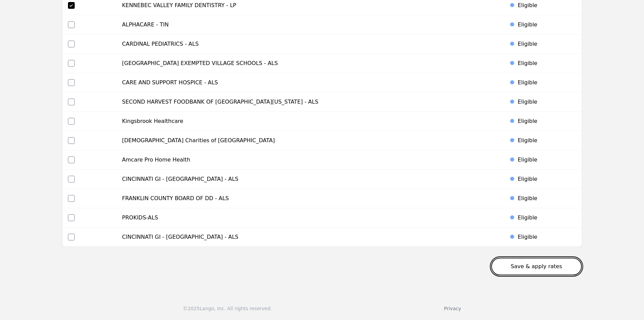 This screenshot has height=320, width=644. What do you see at coordinates (536, 267) in the screenshot?
I see `button: Save & apply rates` at bounding box center [536, 267].